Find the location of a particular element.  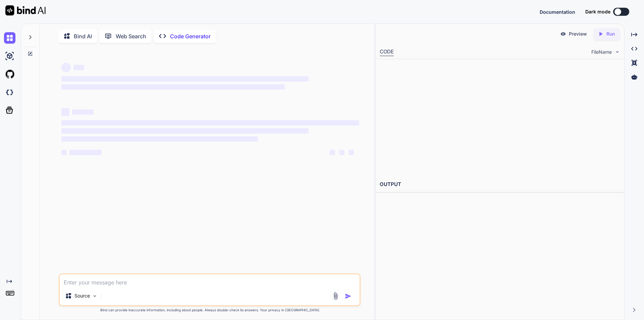

img: attachment is located at coordinates (336, 296).